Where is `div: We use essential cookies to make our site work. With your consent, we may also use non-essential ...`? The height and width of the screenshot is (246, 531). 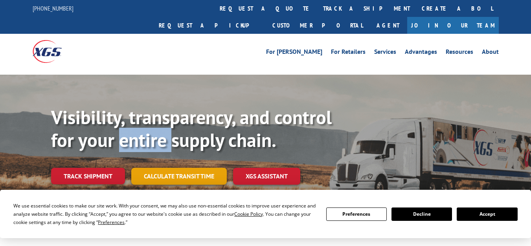
div: We use essential cookies to make our site work. With your consent, we may also use non-essential ... is located at coordinates (165, 214).